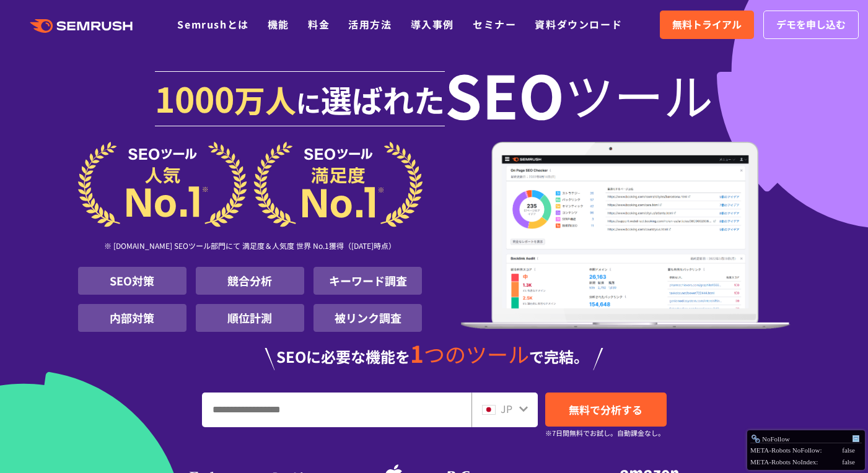 Image resolution: width=868 pixels, height=473 pixels. Describe the element at coordinates (278, 24) in the screenshot. I see `a: 機能` at that location.